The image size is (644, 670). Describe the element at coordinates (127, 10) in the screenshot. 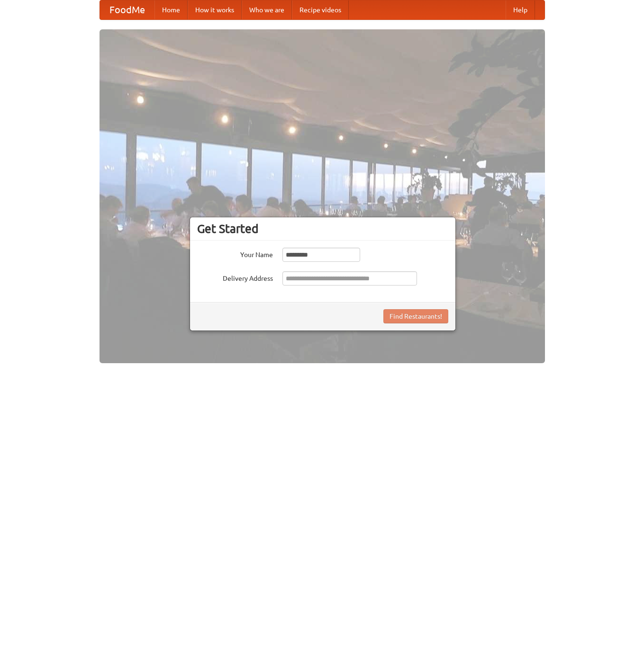

I see `a: FoodMe` at that location.